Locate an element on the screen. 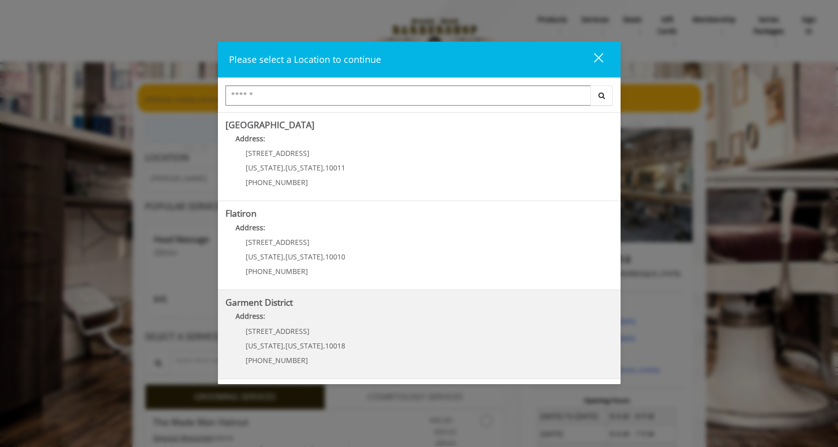 This screenshot has height=447, width=838. div: close dialog is located at coordinates (592, 60).